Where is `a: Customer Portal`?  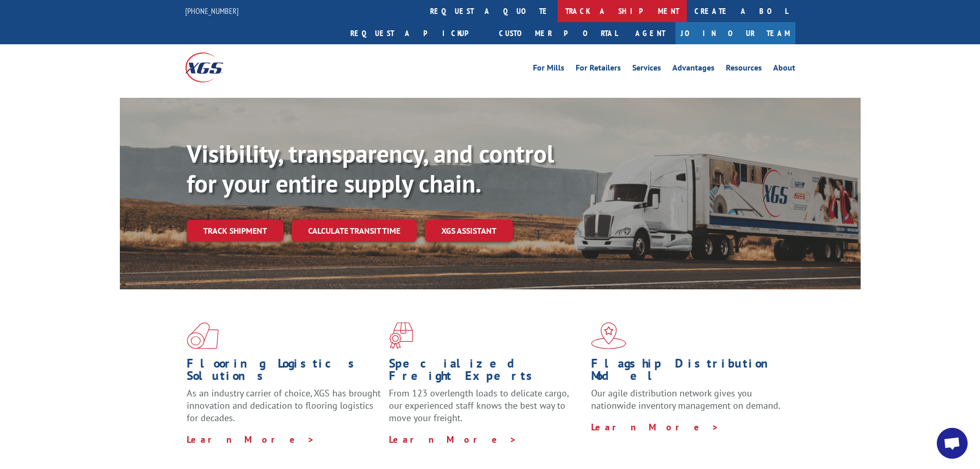 a: Customer Portal is located at coordinates (558, 33).